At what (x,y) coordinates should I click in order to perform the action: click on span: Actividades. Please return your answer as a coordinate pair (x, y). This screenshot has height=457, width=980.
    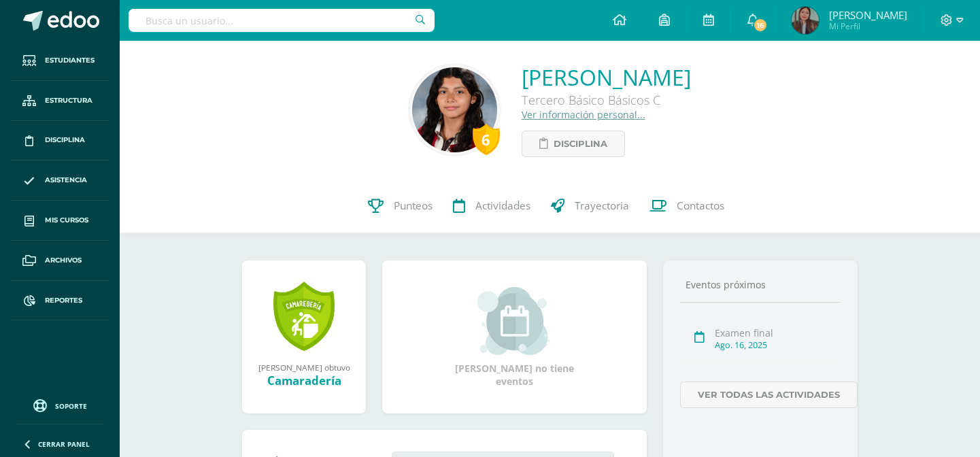
    Looking at the image, I should click on (503, 205).